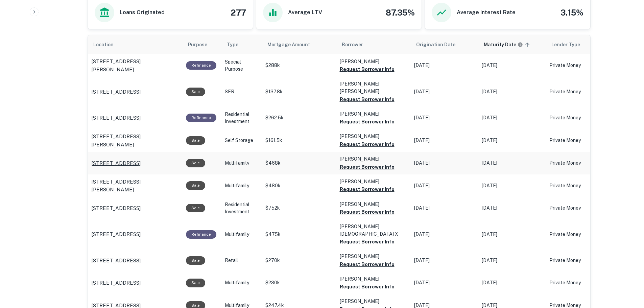  I want to click on p: $475k, so click(299, 234).